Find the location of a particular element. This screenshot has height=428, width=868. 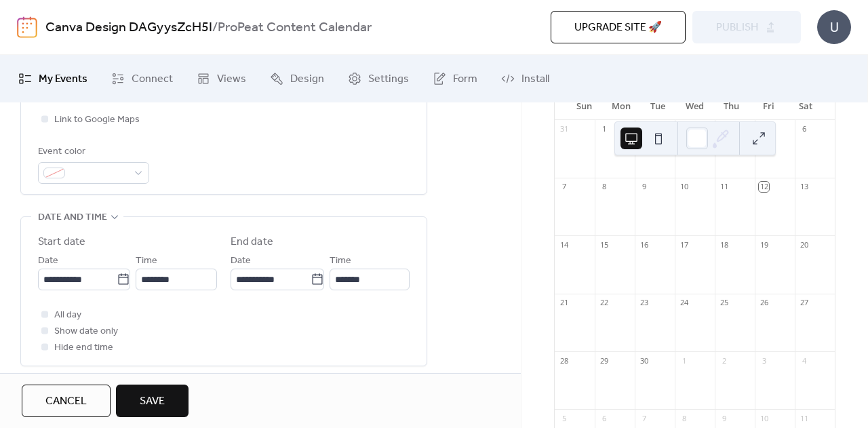

span: My Events is located at coordinates (63, 79).